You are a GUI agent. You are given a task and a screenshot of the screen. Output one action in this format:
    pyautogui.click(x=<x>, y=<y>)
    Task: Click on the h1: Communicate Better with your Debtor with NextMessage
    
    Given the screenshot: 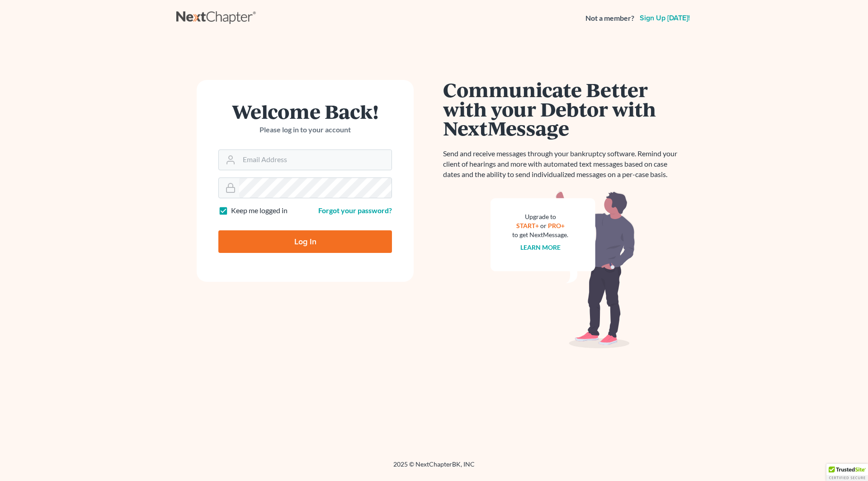 What is the action you would take?
    pyautogui.click(x=562, y=109)
    